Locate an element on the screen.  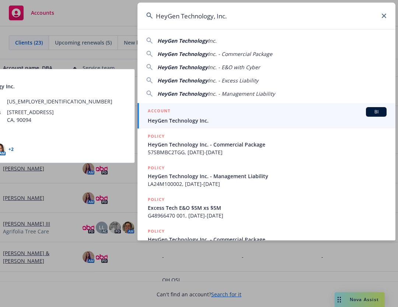
span: Excess Tech E&O $5M xs $5M is located at coordinates (267, 208).